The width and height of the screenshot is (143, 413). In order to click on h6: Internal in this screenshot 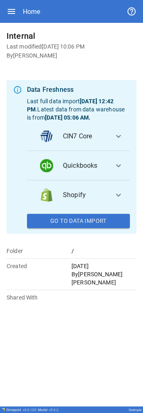, I will do `click(71, 36)`.